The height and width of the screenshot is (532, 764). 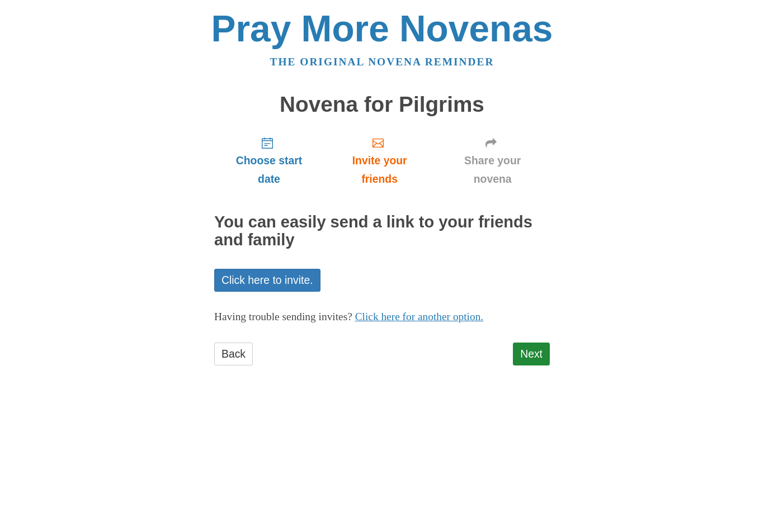 I want to click on a: Back, so click(x=234, y=354).